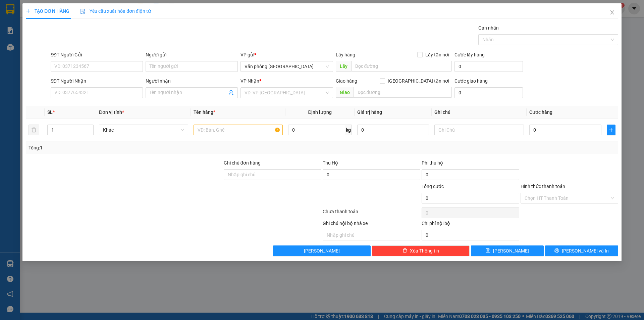  Describe the element at coordinates (488, 93) in the screenshot. I see `input: Cước giao hàng` at that location.